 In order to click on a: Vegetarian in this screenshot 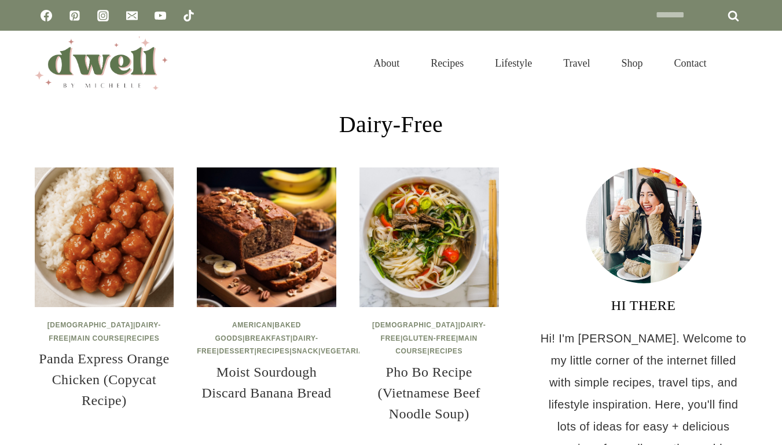, I will do `click(345, 351)`.